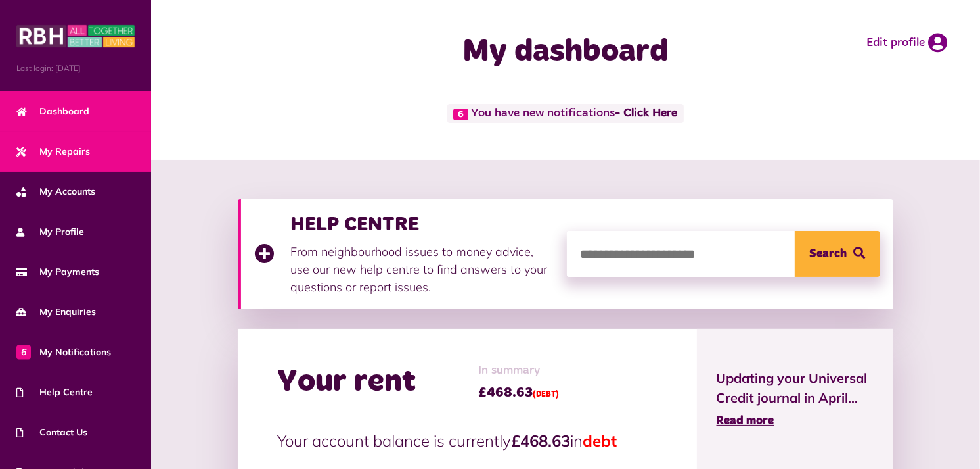 The width and height of the screenshot is (980, 469). I want to click on span: £468.63, so click(519, 393).